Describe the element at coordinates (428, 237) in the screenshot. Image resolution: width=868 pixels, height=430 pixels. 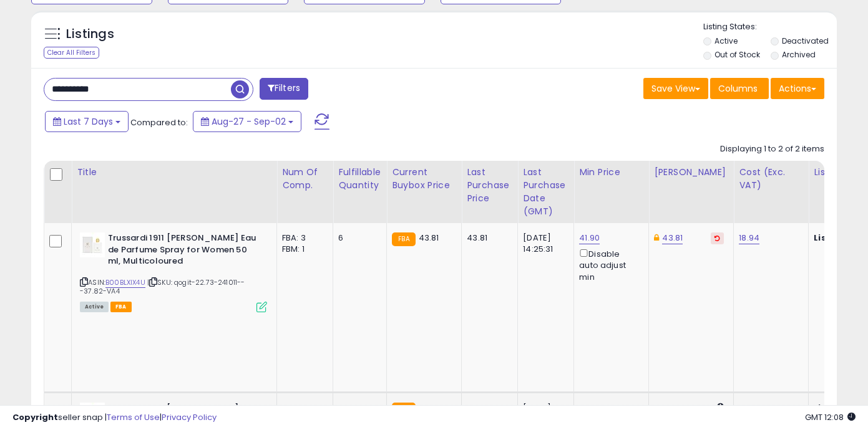
I see `span: 43.81` at that location.